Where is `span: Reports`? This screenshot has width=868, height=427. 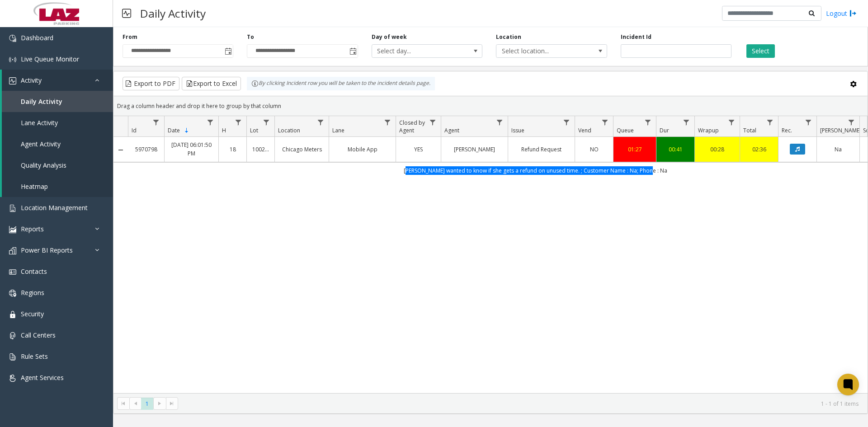 span: Reports is located at coordinates (32, 229).